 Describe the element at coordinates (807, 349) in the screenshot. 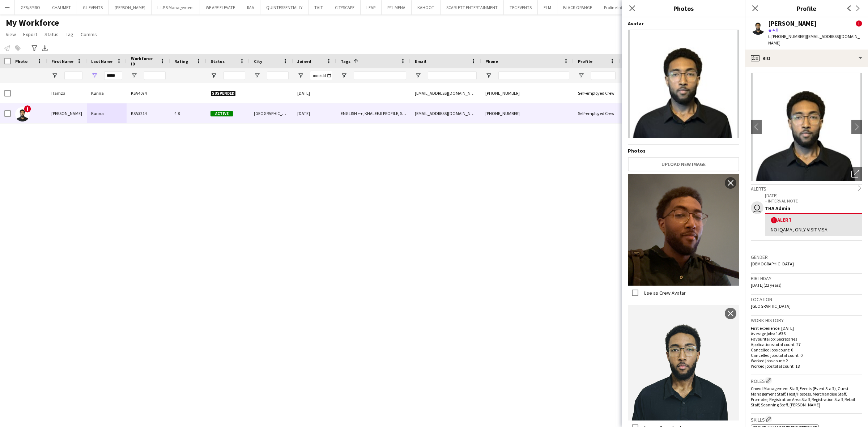

I see `p: Cancelled jobs count: 0` at that location.